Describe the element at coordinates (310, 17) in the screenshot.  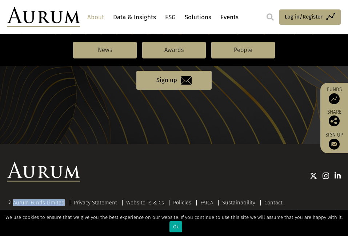
I see `a: Log in/Register` at that location.